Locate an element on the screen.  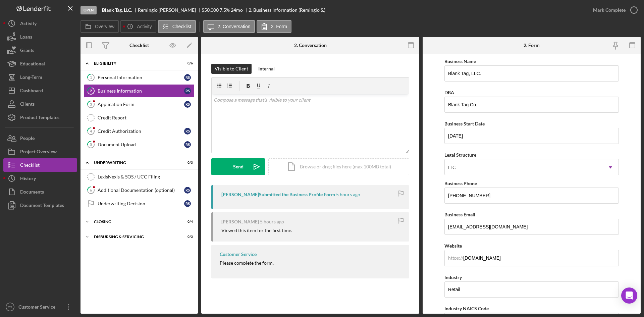
div: Product Templates is located at coordinates (40, 118).